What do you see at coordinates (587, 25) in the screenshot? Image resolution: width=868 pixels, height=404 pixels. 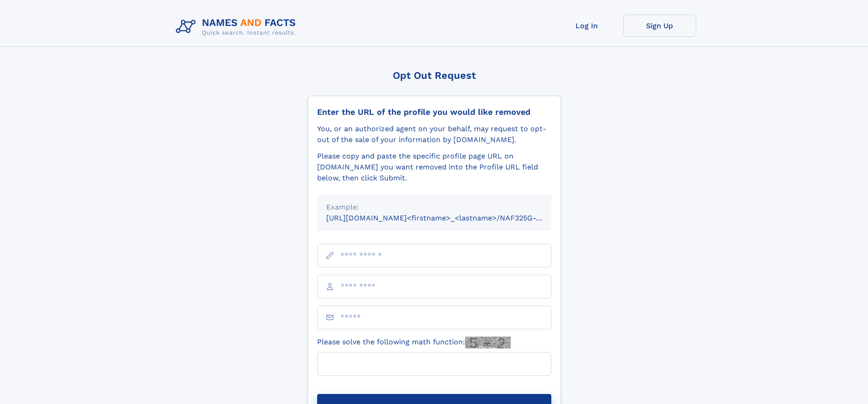 I see `a: Log In` at bounding box center [587, 25].